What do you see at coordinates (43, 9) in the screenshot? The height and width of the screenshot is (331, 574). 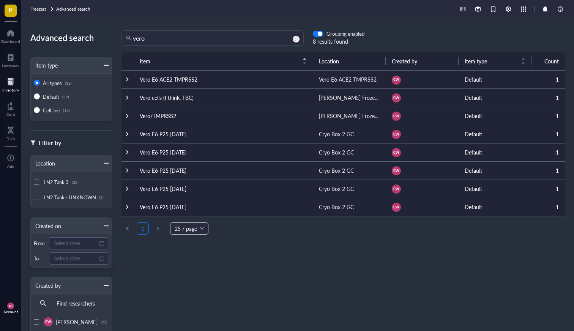 I see `a: Freezers` at bounding box center [43, 9].